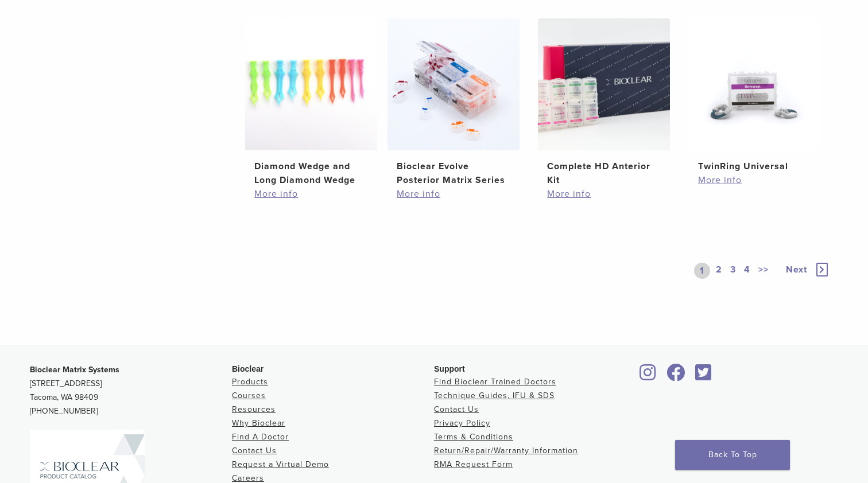 Image resolution: width=868 pixels, height=483 pixels. I want to click on a: TwinRing UniversalTwinRing Universal, so click(755, 96).